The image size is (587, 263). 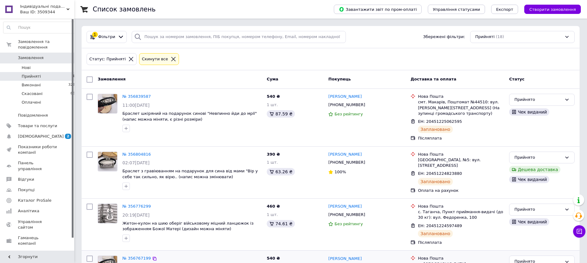 What do you see at coordinates (26, 190) in the screenshot?
I see `span: Покупці` at bounding box center [26, 190].